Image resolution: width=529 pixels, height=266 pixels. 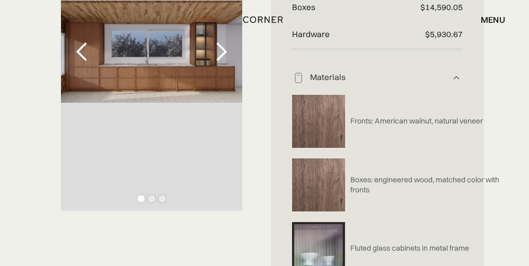 I want to click on div: Show slide 2 of 3, so click(x=152, y=199).